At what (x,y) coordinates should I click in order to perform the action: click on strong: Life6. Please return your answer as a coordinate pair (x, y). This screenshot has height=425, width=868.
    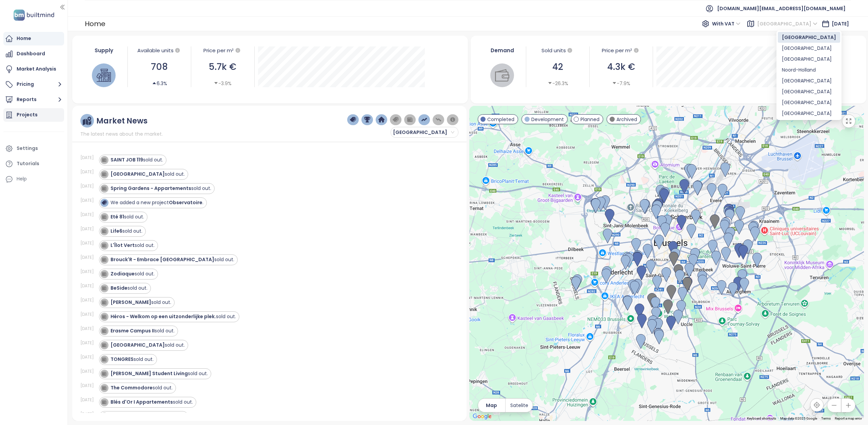
    Looking at the image, I should click on (117, 231).